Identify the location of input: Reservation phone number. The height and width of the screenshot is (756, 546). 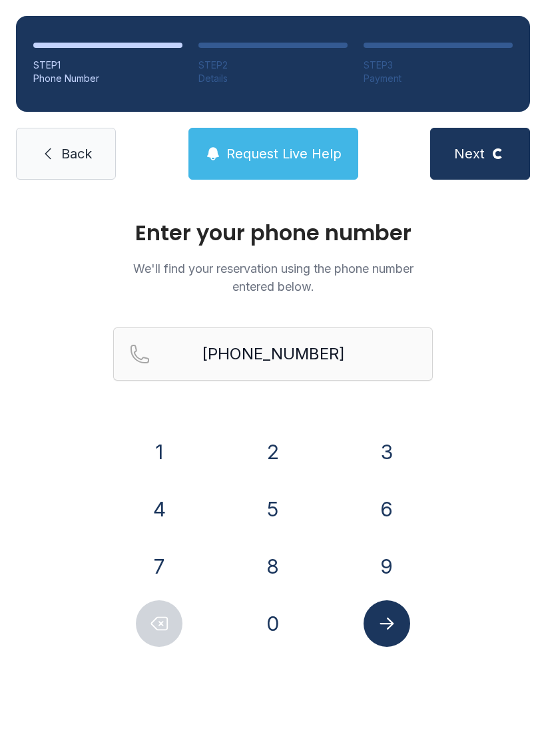
(273, 354).